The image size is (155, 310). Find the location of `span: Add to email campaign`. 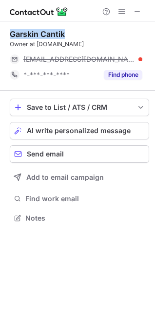

span: Add to email campaign is located at coordinates (65, 177).